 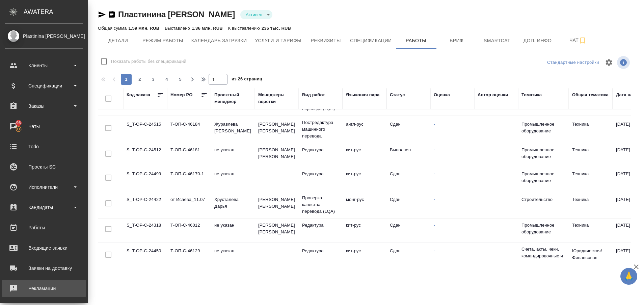 What do you see at coordinates (442, 95) in the screenshot?
I see `div: Оценка` at bounding box center [442, 95].